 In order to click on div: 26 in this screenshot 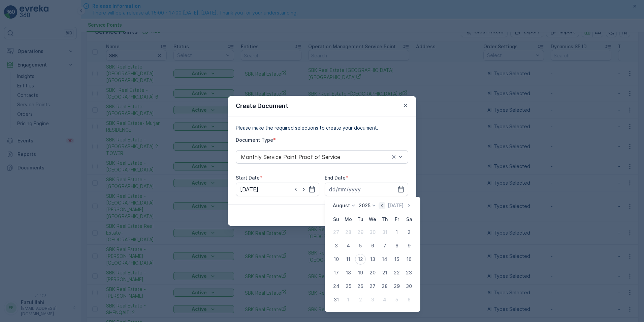, I will do `click(360, 286)`.